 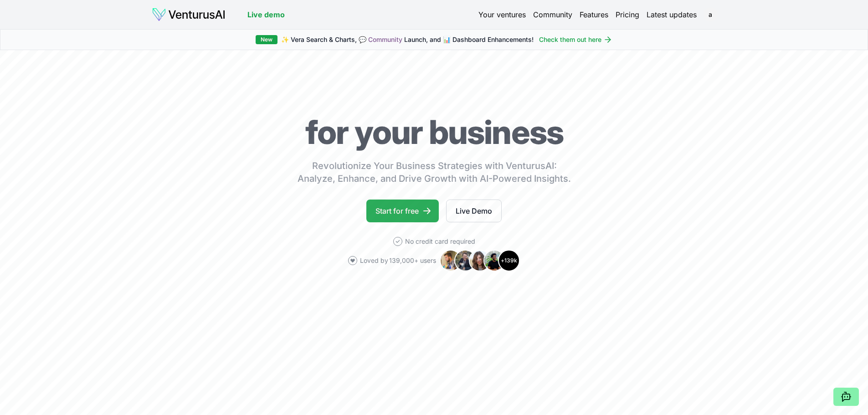 What do you see at coordinates (594, 14) in the screenshot?
I see `a: Features` at bounding box center [594, 14].